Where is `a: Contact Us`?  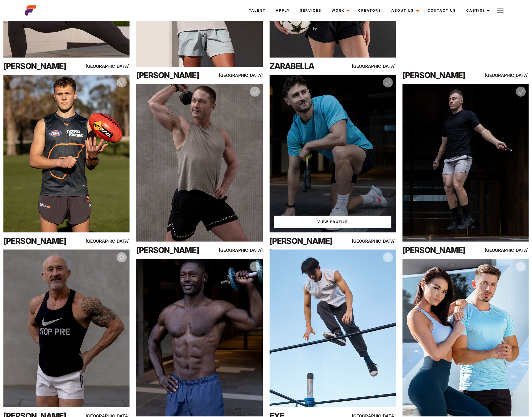
a: Contact Us is located at coordinates (442, 10).